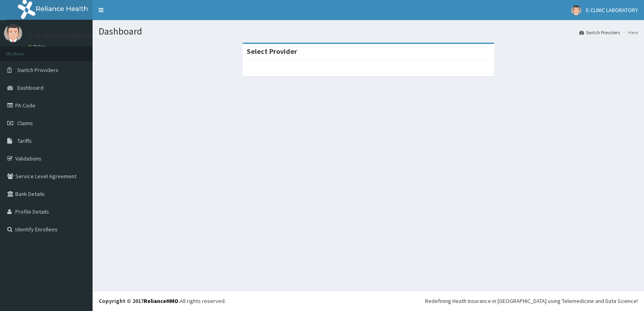 The height and width of the screenshot is (311, 644). I want to click on span: Tariffs, so click(25, 141).